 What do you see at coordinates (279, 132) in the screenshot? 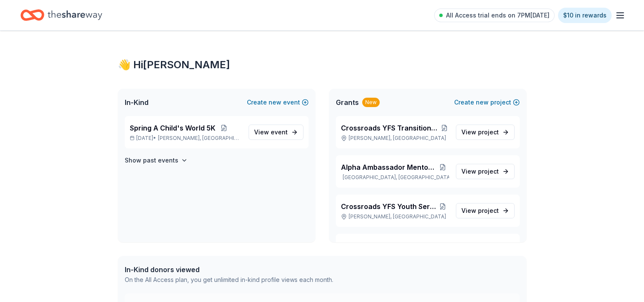
I see `span: event` at bounding box center [279, 132].